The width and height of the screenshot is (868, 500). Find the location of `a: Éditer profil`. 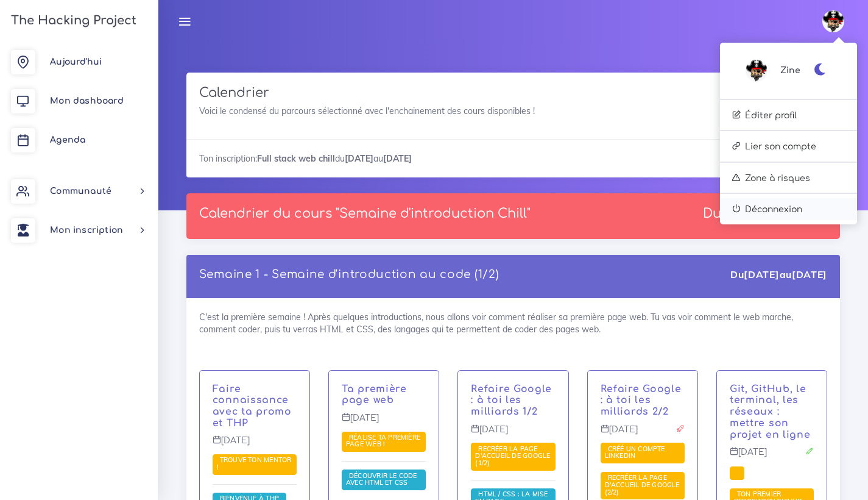

a: Éditer profil is located at coordinates (788, 115).